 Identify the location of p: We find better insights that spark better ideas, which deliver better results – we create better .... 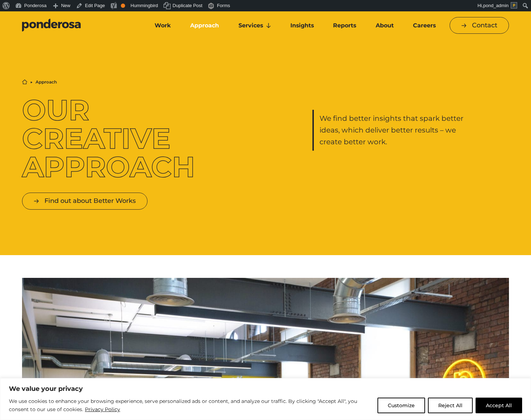
(394, 130).